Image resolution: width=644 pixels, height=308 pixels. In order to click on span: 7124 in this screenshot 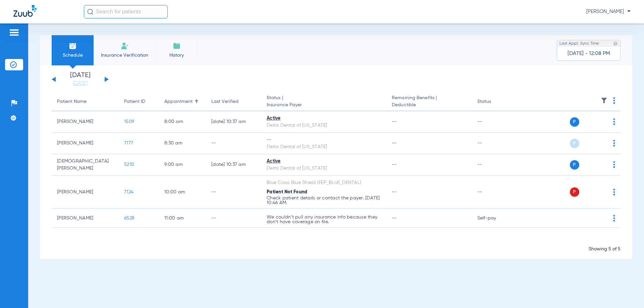, I will do `click(128, 192)`.